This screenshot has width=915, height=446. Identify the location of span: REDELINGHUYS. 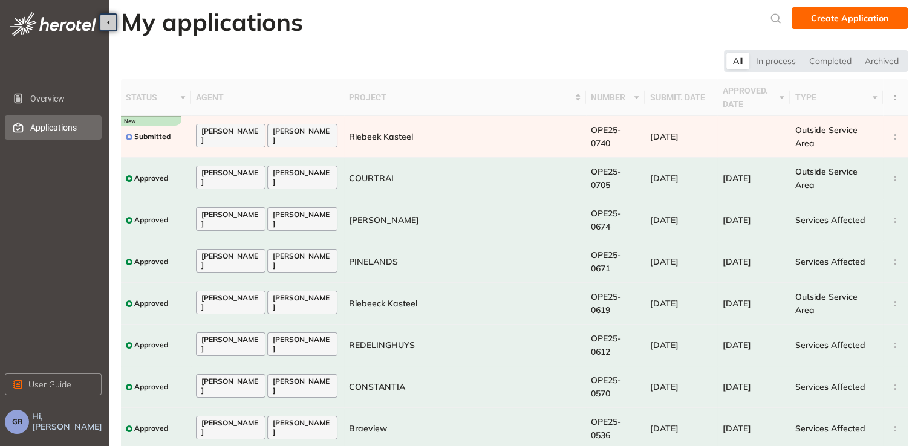
(381, 345).